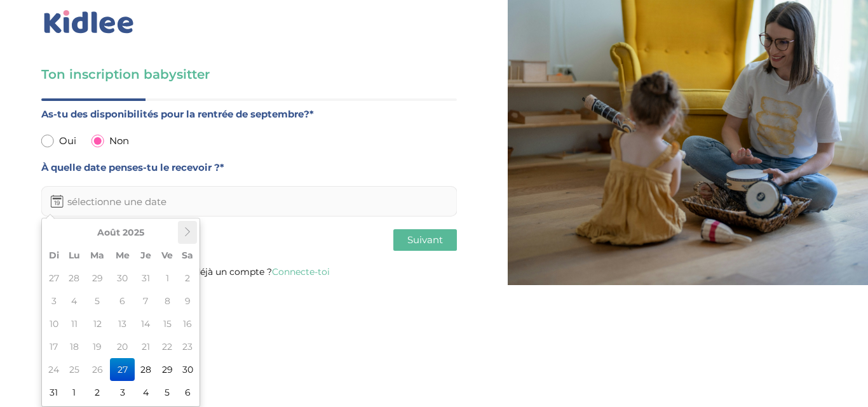 The width and height of the screenshot is (868, 407). What do you see at coordinates (119, 141) in the screenshot?
I see `span: Non` at bounding box center [119, 141].